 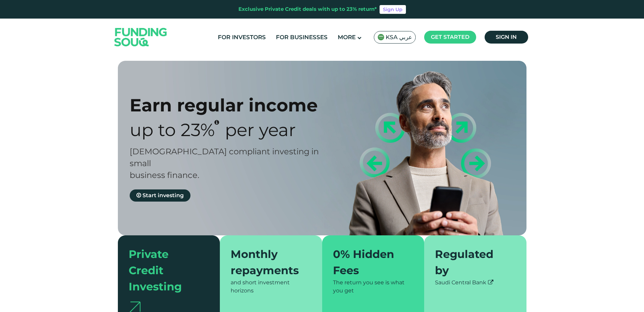 I want to click on a: Sign Up, so click(x=393, y=9).